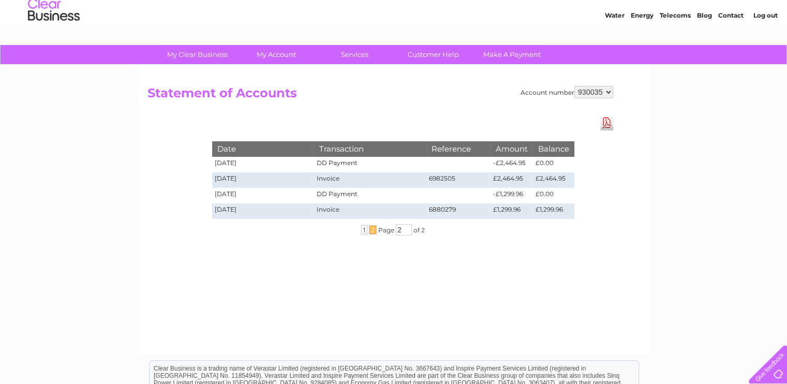  Describe the element at coordinates (263, 149) in the screenshot. I see `th: Date` at that location.